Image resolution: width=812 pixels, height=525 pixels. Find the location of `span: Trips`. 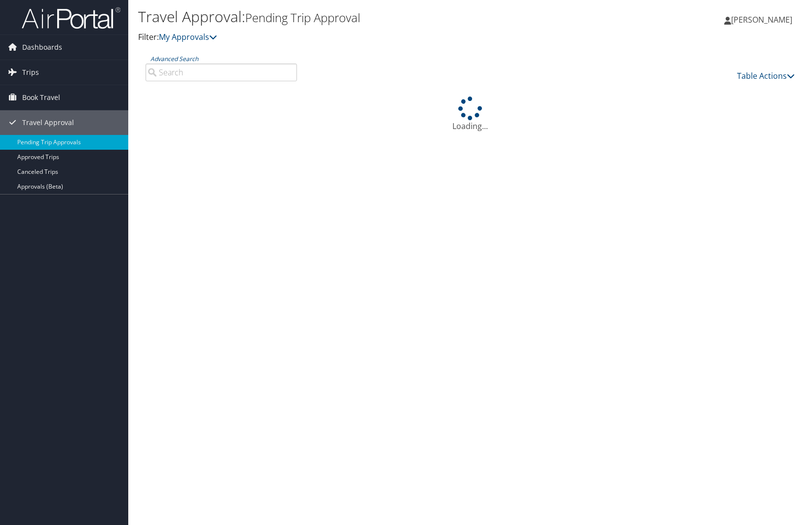

span: Trips is located at coordinates (31, 72).